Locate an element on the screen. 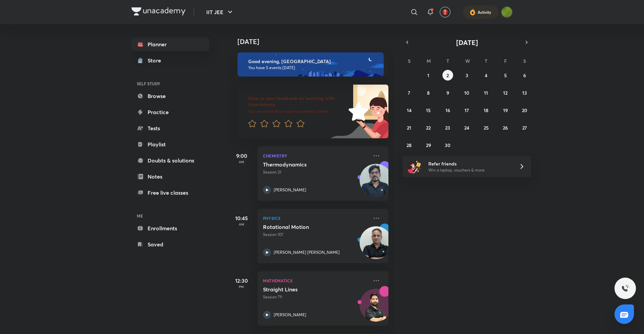 This screenshot has height=334, width=644. abbr: September 4, 2025 is located at coordinates (486, 75).